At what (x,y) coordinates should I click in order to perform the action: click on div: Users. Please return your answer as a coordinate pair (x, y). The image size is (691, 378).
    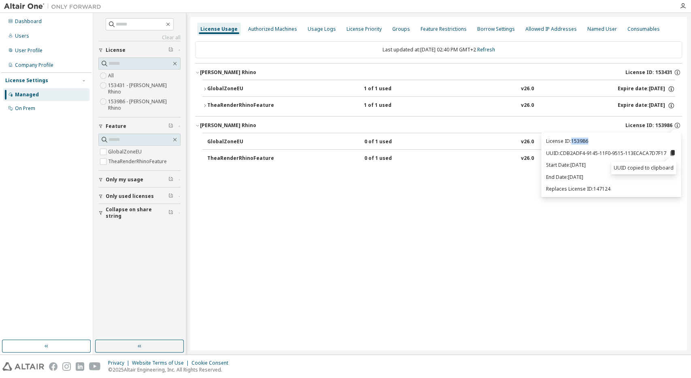
    Looking at the image, I should click on (22, 36).